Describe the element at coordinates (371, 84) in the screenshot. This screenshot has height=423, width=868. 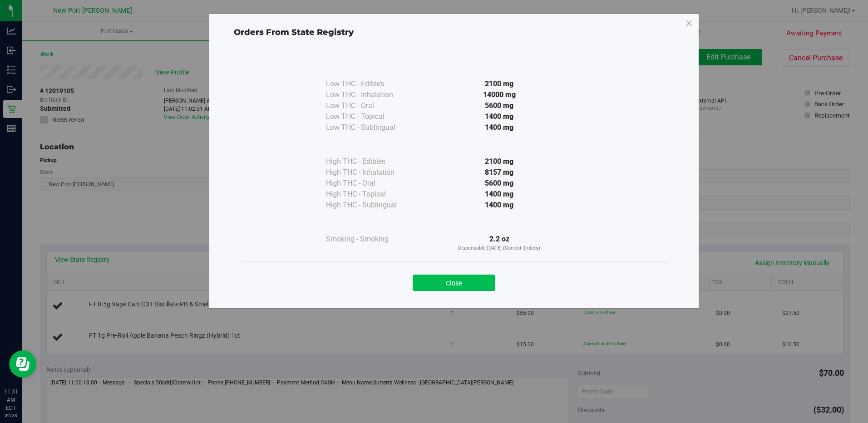
I see `div: Low THC - Edibles` at that location.